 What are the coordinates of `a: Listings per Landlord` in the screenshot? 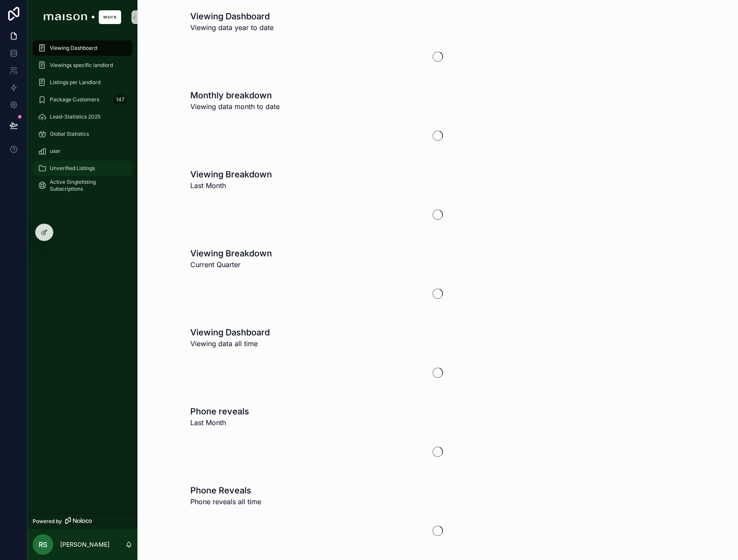 It's located at (82, 82).